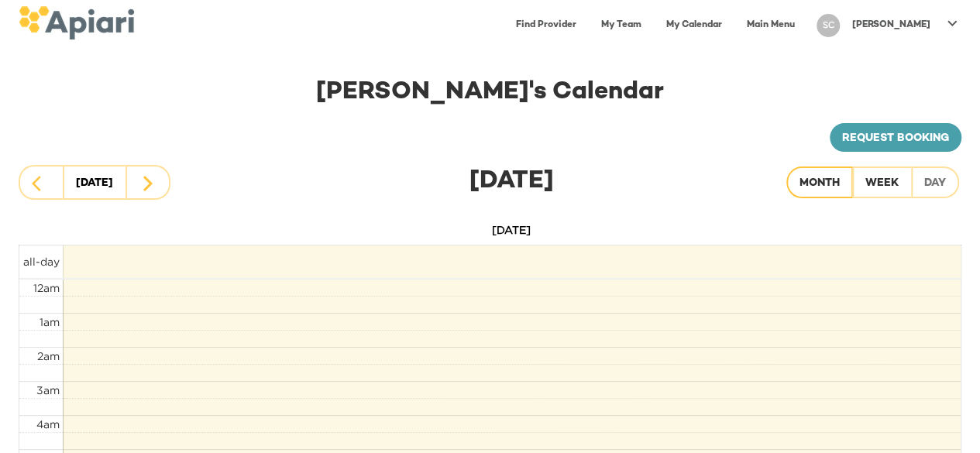  Describe the element at coordinates (882, 184) in the screenshot. I see `div: Week` at that location.